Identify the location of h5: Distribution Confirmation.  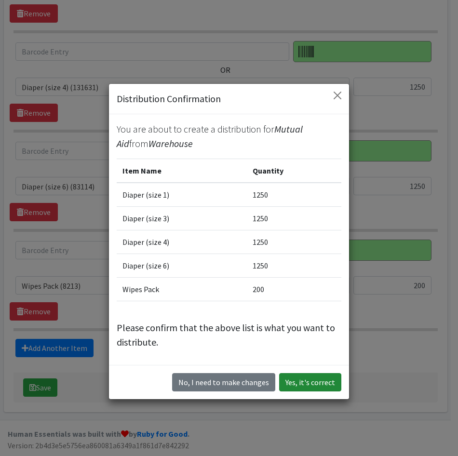
(169, 99).